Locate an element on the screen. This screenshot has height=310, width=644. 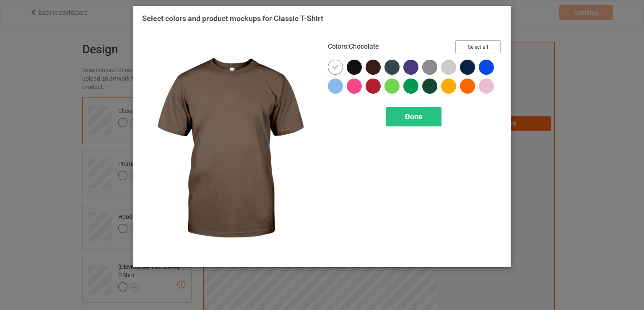
img: heather_texture.png is located at coordinates (430, 67).